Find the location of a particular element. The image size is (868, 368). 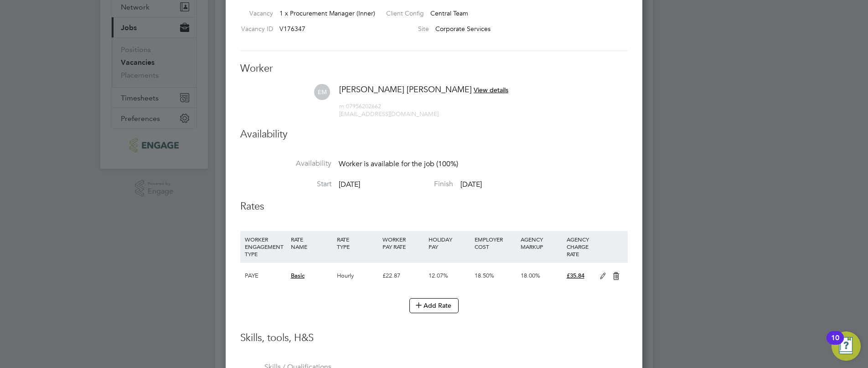

span: EM is located at coordinates (322, 92).